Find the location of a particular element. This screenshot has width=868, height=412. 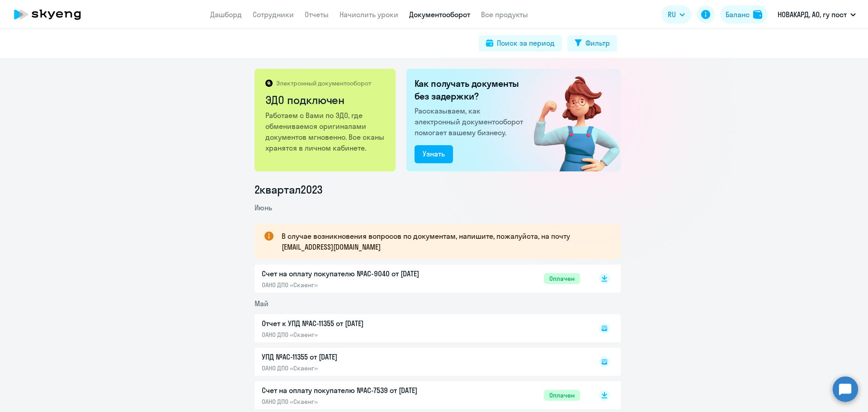

div: Поиск за период is located at coordinates (526, 43).